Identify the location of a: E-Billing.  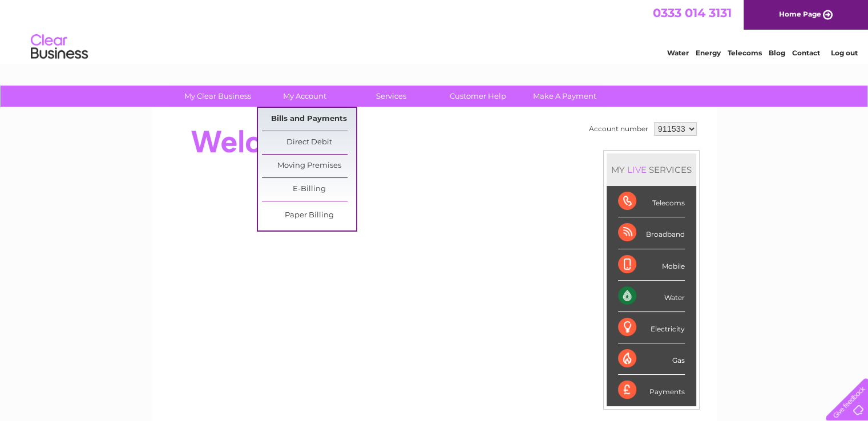
(309, 189).